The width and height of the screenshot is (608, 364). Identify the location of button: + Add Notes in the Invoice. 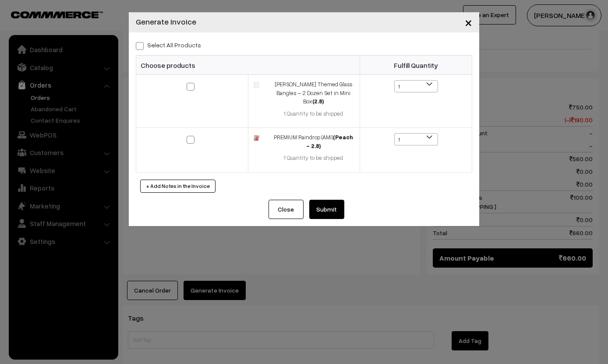
(178, 186).